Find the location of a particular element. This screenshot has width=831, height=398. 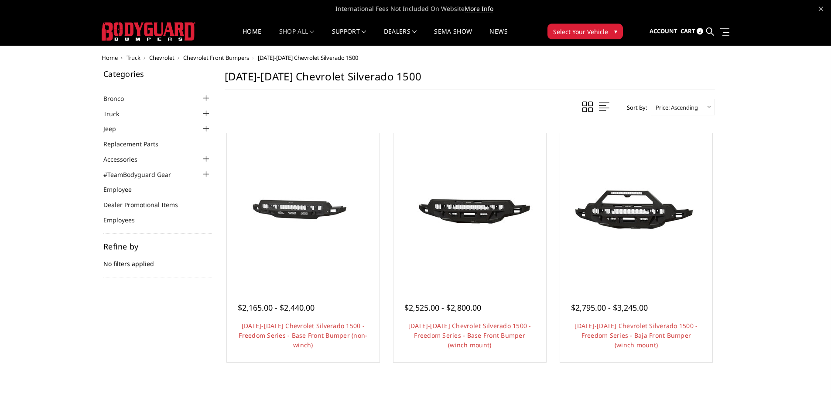

a: Dealers is located at coordinates (401, 37).